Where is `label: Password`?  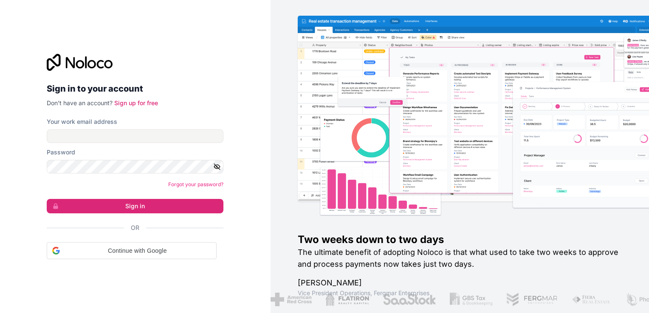 label: Password is located at coordinates (61, 152).